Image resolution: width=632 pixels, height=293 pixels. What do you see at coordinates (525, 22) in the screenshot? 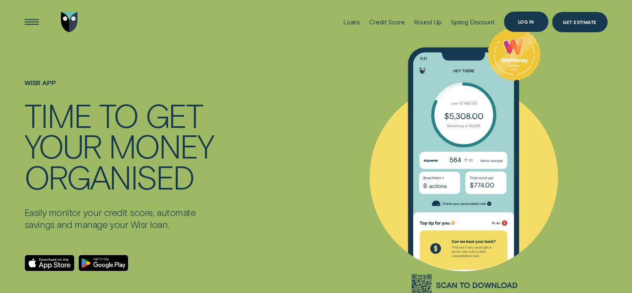
I see `div: Log in` at bounding box center [525, 22].